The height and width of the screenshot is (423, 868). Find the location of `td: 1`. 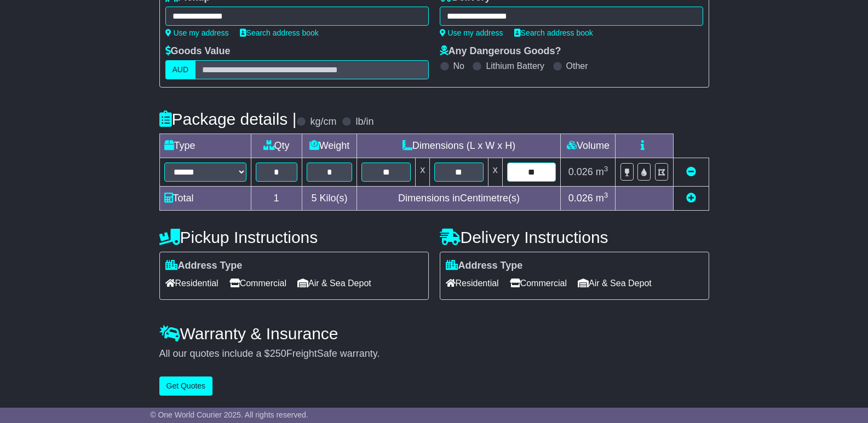

td: 1 is located at coordinates (276, 198).